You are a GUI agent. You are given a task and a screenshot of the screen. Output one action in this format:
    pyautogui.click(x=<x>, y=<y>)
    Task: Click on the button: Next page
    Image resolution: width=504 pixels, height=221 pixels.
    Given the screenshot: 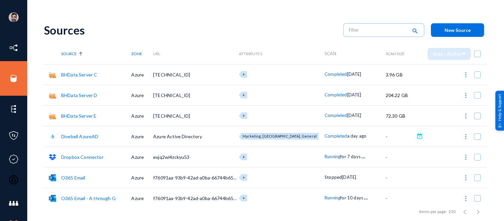 What is the action you would take?
    pyautogui.click(x=478, y=212)
    